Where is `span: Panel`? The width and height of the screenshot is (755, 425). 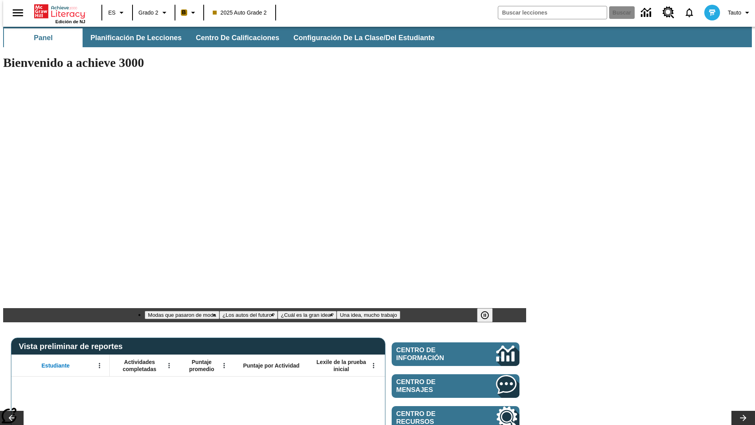
span: Panel is located at coordinates (43, 38).